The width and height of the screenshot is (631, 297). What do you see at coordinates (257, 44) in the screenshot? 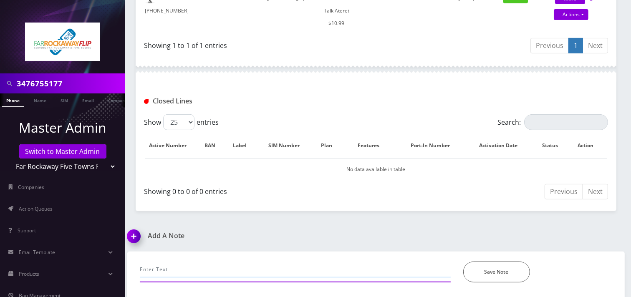
I see `div: Showing 1 to 1 of 1 entries` at bounding box center [257, 44].